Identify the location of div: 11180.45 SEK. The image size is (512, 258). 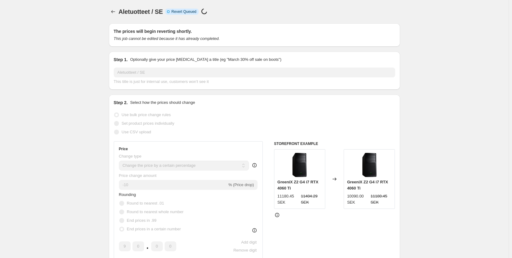
(288, 199).